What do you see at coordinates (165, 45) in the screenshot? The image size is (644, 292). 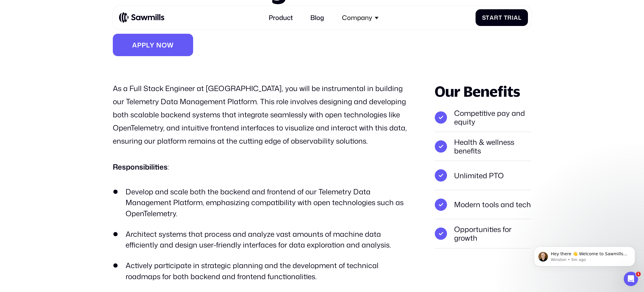 I see `span: o` at bounding box center [165, 45].